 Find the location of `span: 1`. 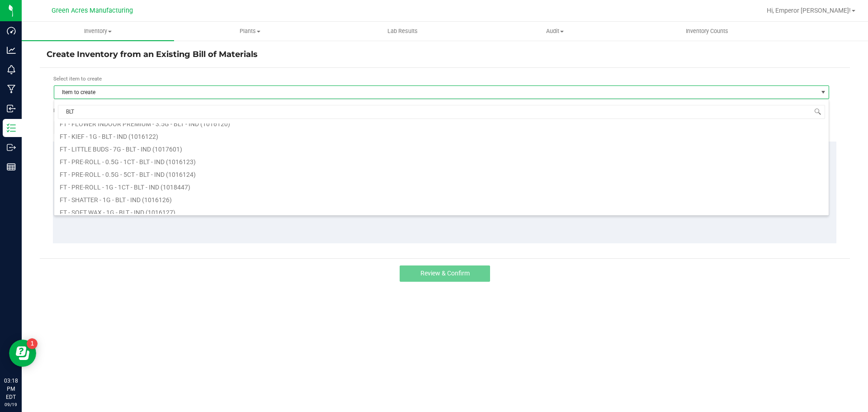

span: 1 is located at coordinates (5, 5).